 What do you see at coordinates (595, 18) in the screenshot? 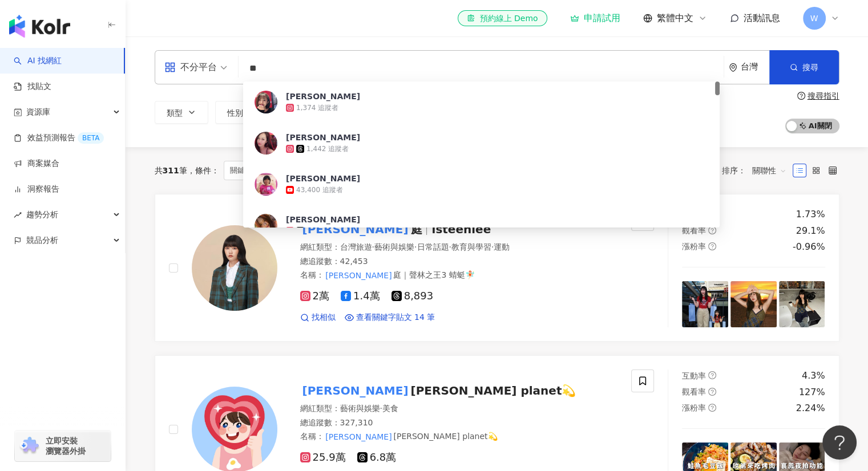
I see `div: 申請試用` at bounding box center [595, 18].